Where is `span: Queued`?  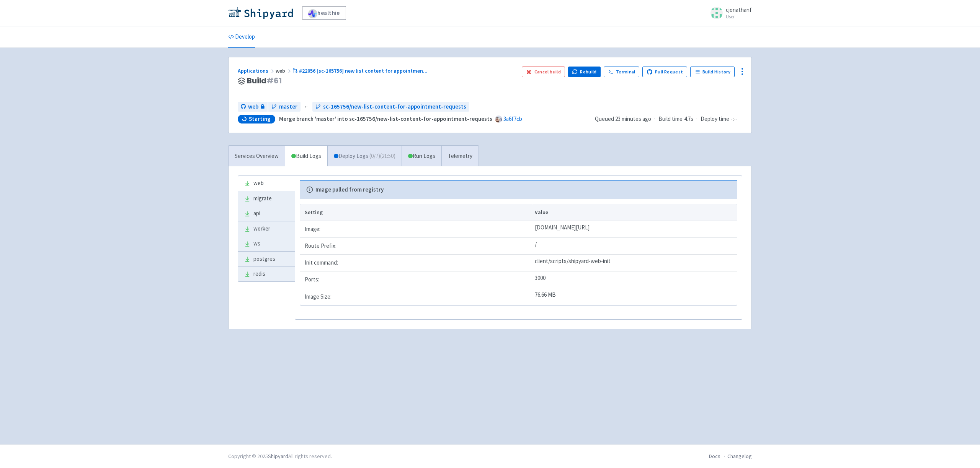
span: Queued is located at coordinates (622, 118).